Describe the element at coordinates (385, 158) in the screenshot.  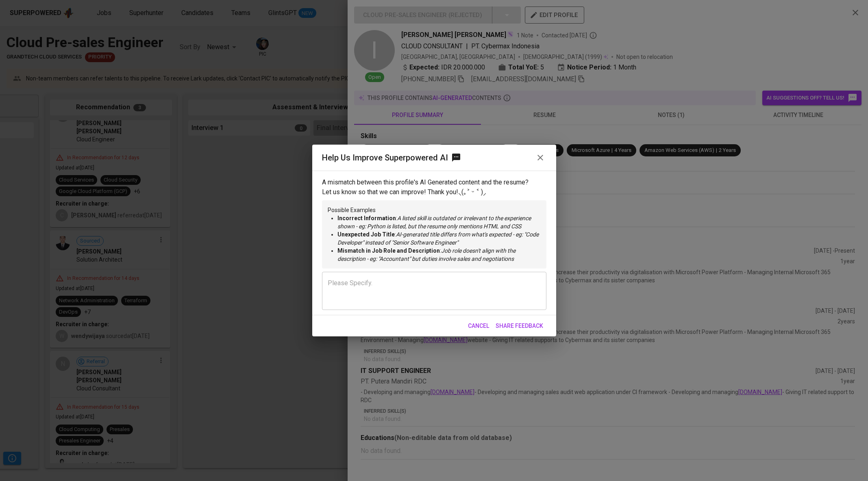
I see `h6: Help Us Improve Superpowered AI` at that location.